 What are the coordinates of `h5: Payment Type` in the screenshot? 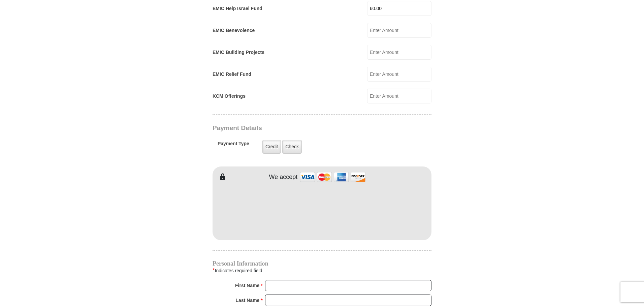 It's located at (233, 146).